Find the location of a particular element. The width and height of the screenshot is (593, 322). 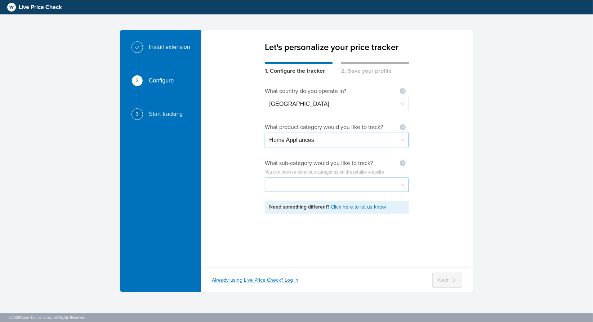

div: What product category would you like to track? is located at coordinates (327, 127).